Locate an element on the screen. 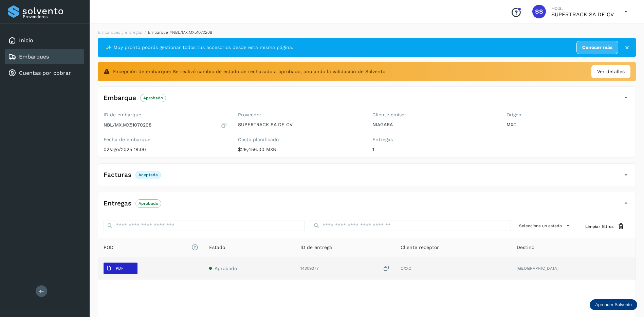 This screenshot has height=317, width=644. div: FacturasAceptada is located at coordinates (367, 177).